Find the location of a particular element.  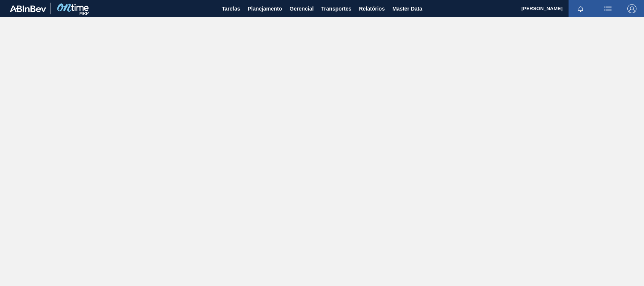

span: Master Data is located at coordinates (407, 9).